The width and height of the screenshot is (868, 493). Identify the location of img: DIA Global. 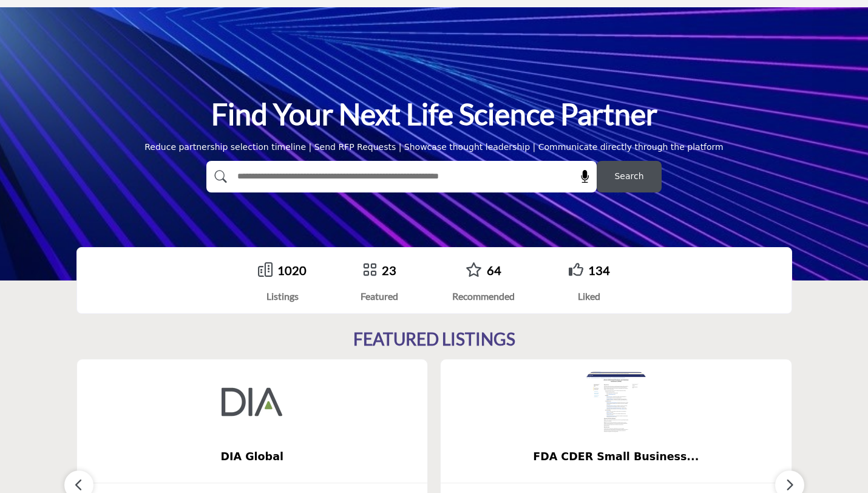
(252, 402).